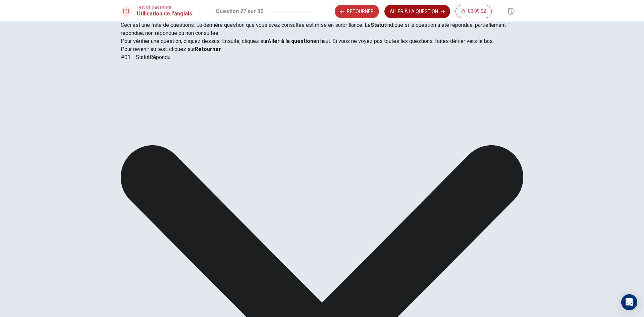  I want to click on h1: Utilisation de l'anglais, so click(165, 14).